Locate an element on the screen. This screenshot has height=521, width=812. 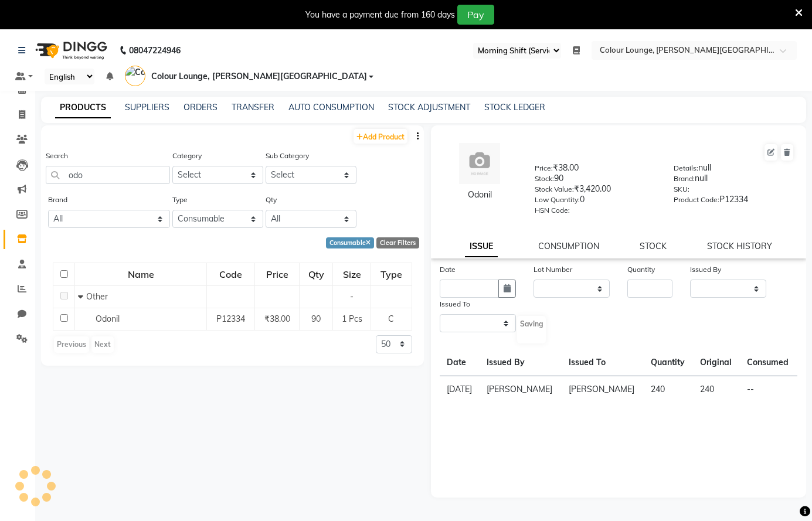
a: STOCK HISTORY is located at coordinates (739, 246).